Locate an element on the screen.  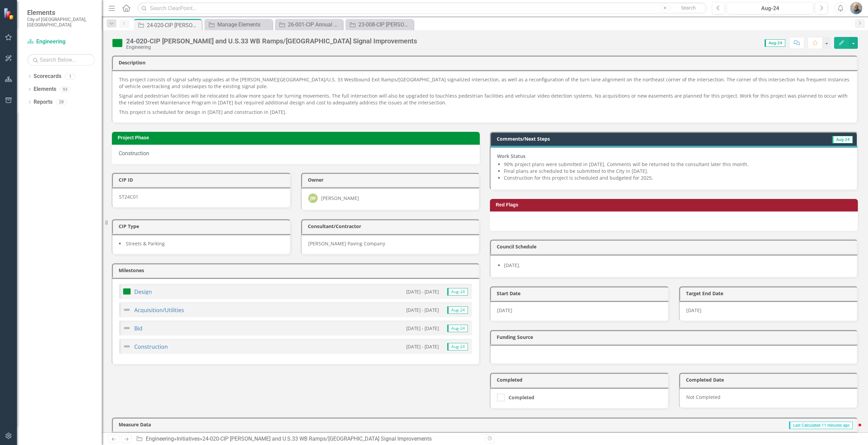
span: Construction is located at coordinates (134, 153).